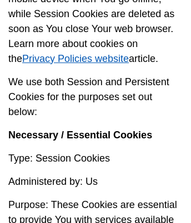 Image resolution: width=191 pixels, height=223 pixels. Describe the element at coordinates (143, 59) in the screenshot. I see `span: article.` at that location.